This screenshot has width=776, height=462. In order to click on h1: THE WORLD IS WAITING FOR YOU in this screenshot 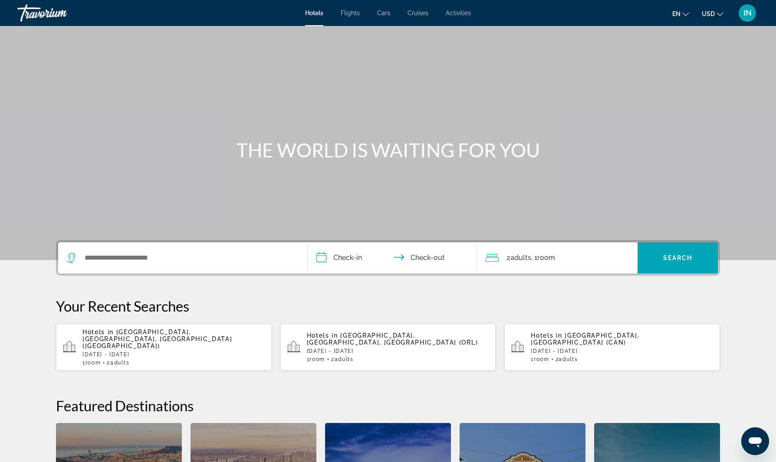, I will do `click(388, 150)`.